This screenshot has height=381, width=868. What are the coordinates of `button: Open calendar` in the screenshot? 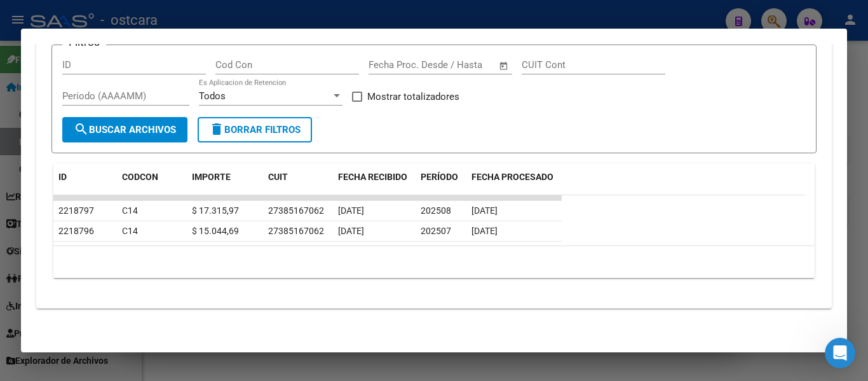 It's located at (504, 65).